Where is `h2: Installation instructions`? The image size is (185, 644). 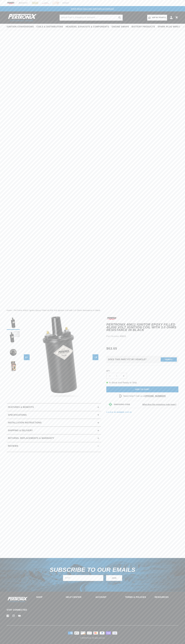
h2: Installation instructions is located at coordinates (25, 423).